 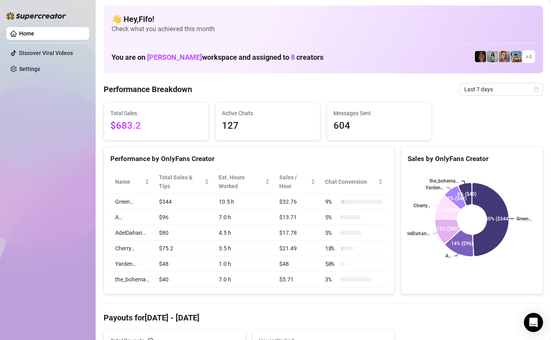 What do you see at coordinates (249, 159) in the screenshot?
I see `div: Performance by OnlyFans Creator` at bounding box center [249, 159].